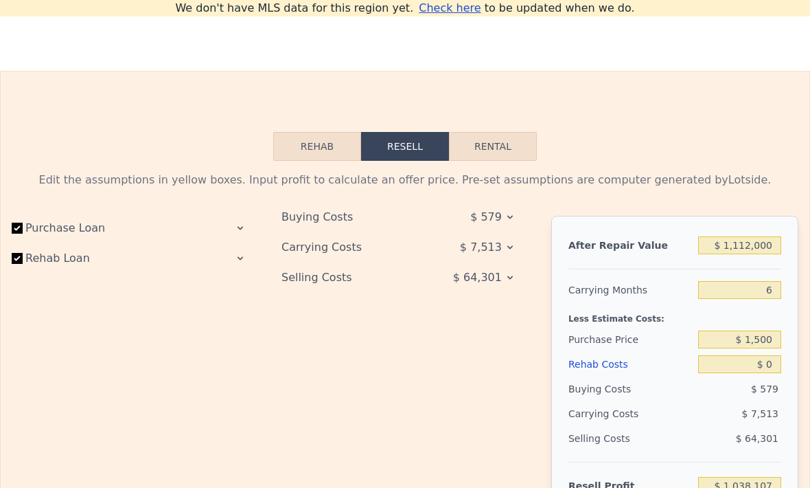 This screenshot has width=810, height=488. Describe the element at coordinates (81, 228) in the screenshot. I see `label: Purchase Loan` at that location.